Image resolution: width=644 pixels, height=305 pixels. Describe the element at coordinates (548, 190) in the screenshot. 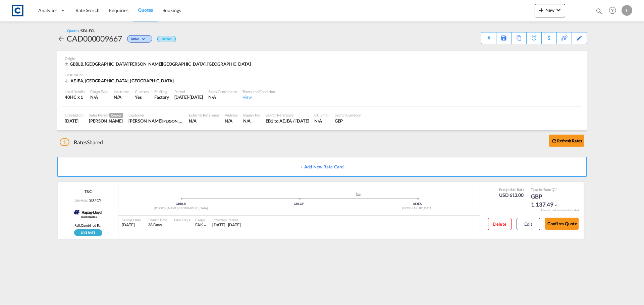

I see `div: Total Rate` at that location.